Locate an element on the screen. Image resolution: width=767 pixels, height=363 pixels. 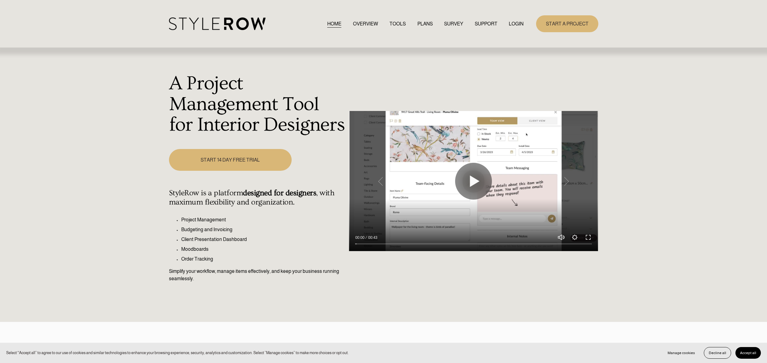
span: Manage cookies is located at coordinates (681, 353).